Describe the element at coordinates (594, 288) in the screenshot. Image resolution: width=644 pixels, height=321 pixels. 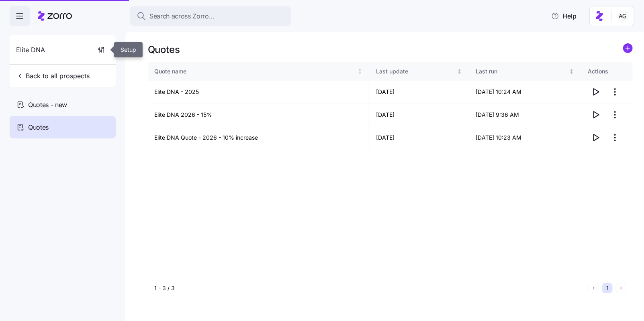
I see `button: Previous page` at that location.